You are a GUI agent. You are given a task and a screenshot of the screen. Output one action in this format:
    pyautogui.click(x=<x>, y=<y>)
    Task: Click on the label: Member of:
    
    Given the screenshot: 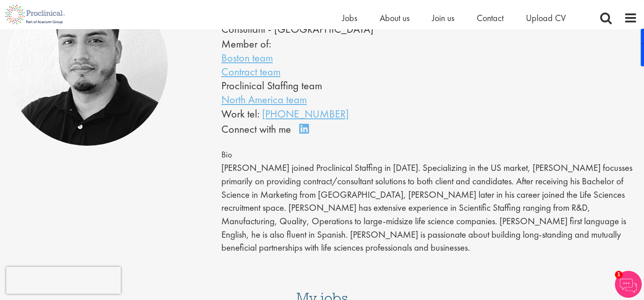 What is the action you would take?
    pyautogui.click(x=246, y=43)
    